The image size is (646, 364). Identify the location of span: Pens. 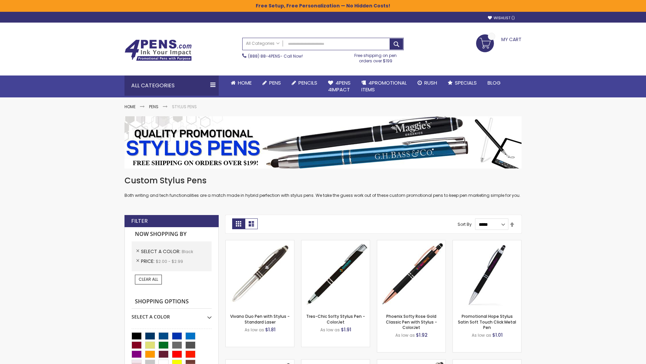
(275, 82).